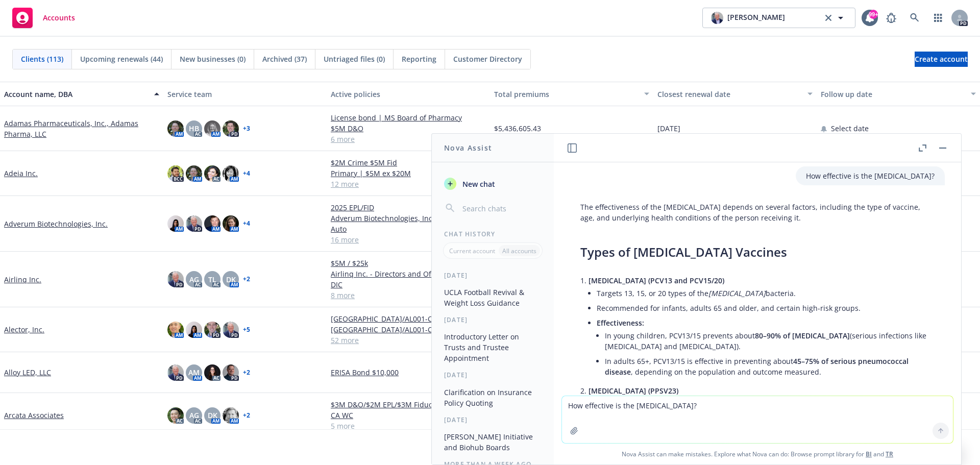 The image size is (980, 465). What do you see at coordinates (246, 223) in the screenshot?
I see `a: + 4` at bounding box center [246, 223].